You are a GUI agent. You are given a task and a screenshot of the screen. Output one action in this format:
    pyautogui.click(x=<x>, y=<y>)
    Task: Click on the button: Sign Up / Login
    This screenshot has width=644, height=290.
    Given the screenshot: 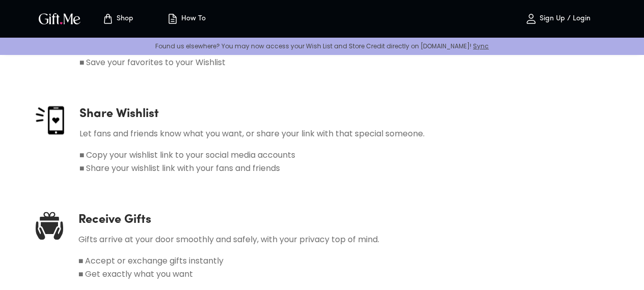 What is the action you would take?
    pyautogui.click(x=558, y=19)
    